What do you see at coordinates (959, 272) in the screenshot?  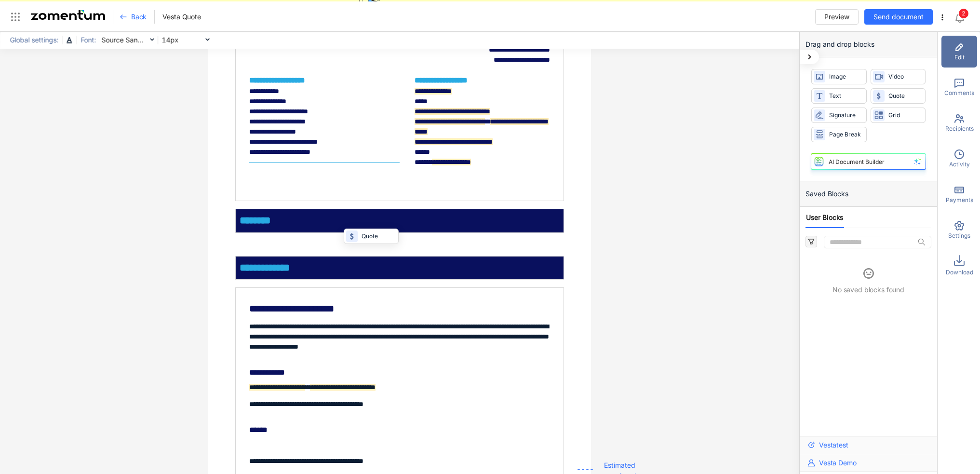 I see `span: Download` at bounding box center [959, 272].